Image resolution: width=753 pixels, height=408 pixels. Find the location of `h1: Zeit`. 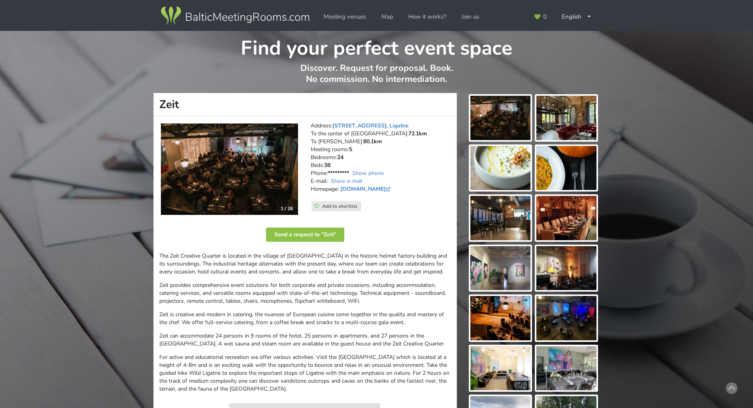

h1: Zeit is located at coordinates (305, 104).